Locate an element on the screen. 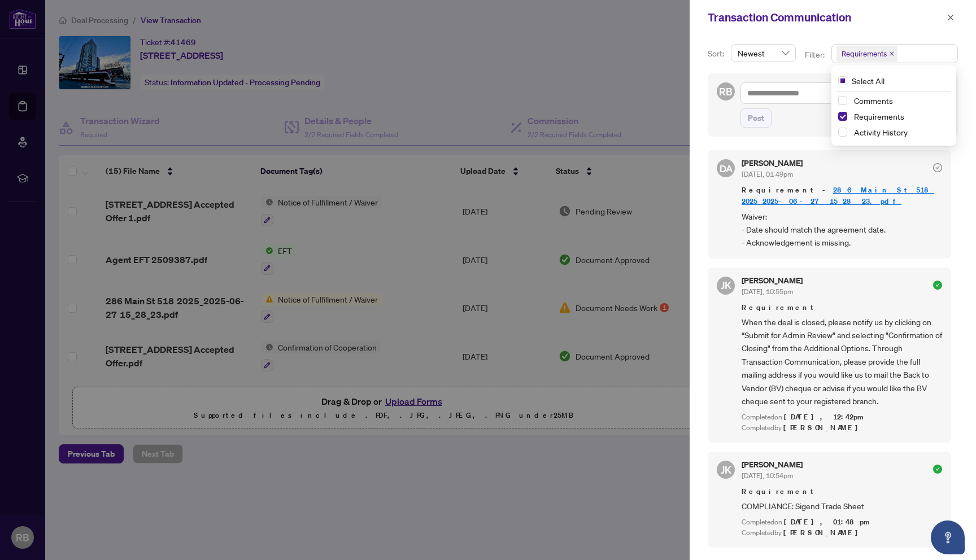  span: Newest is located at coordinates (763, 54).